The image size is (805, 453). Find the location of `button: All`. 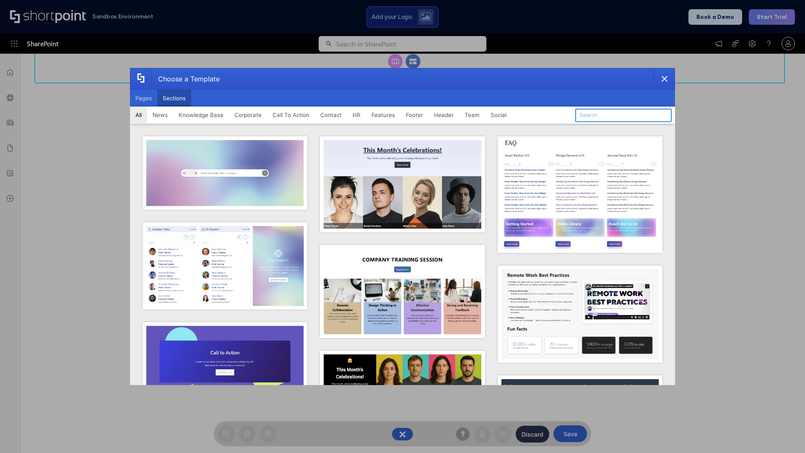

button: All is located at coordinates (138, 115).